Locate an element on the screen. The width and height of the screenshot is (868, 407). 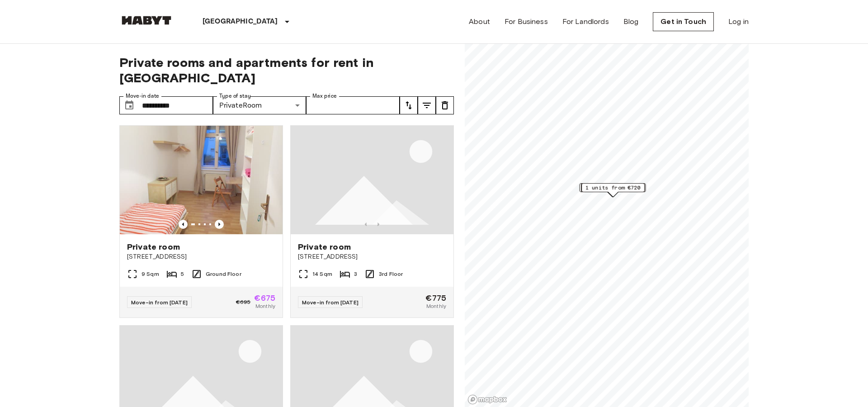
span: €675 is located at coordinates (265, 298).